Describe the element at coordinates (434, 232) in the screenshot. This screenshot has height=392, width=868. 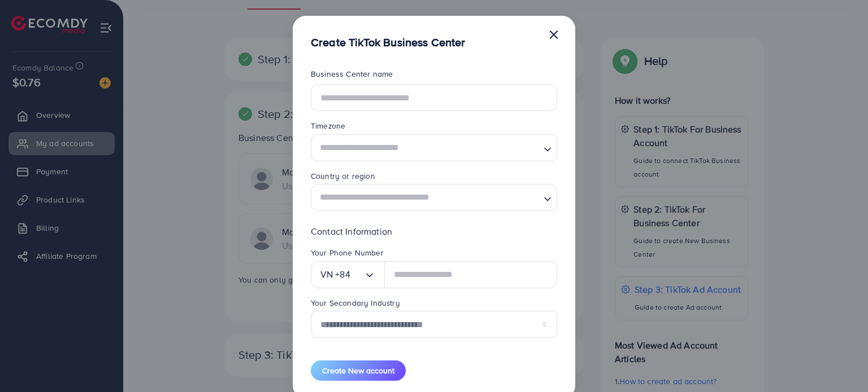
I see `p: Contact Information` at that location.